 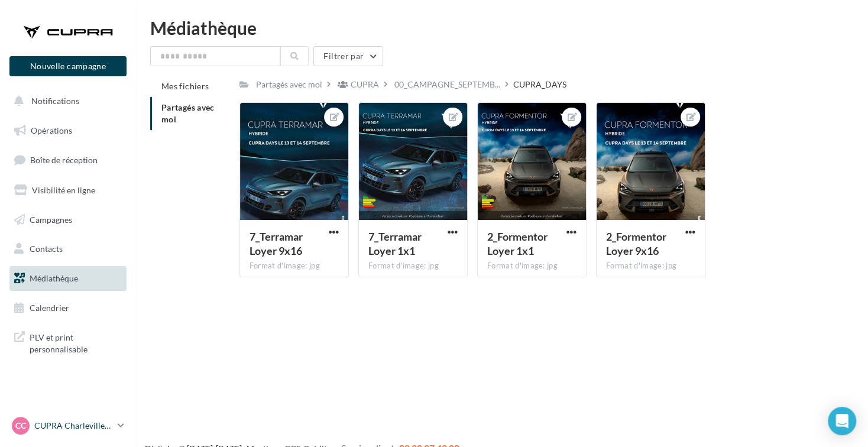 I want to click on span: Médiathèque, so click(x=54, y=277).